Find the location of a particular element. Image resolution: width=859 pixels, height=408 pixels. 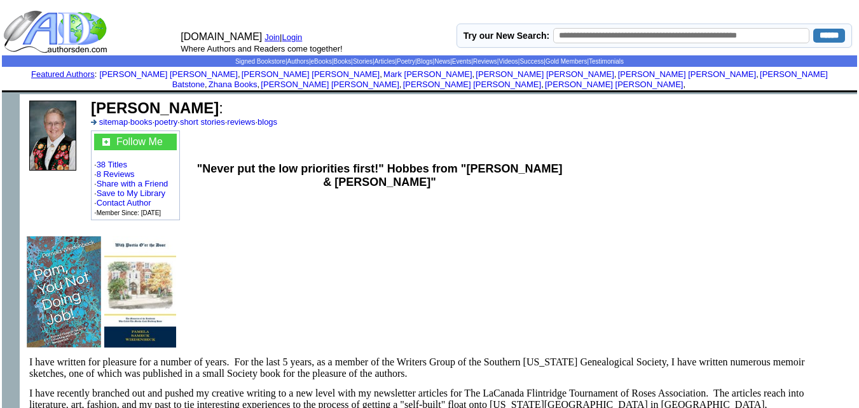

a: 8 Reviews is located at coordinates (116, 174).